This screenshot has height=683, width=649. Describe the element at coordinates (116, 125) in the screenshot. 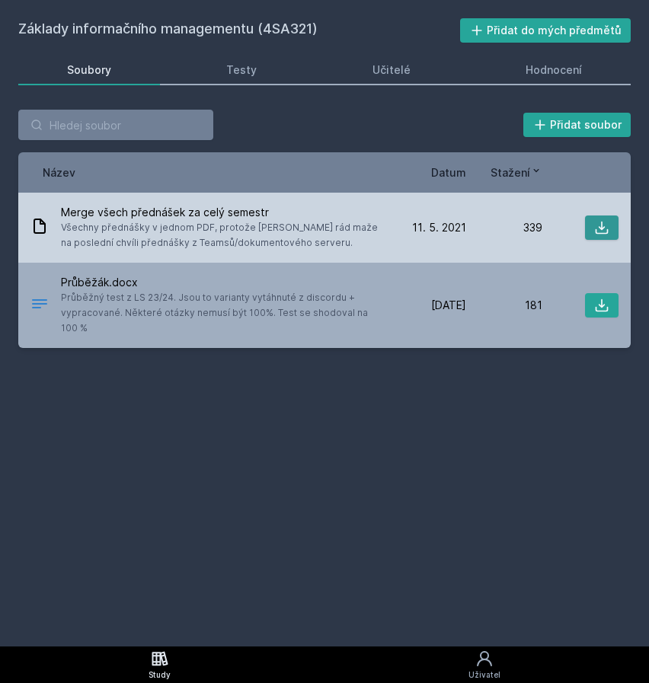

I see `input: Hledej soubor` at that location.